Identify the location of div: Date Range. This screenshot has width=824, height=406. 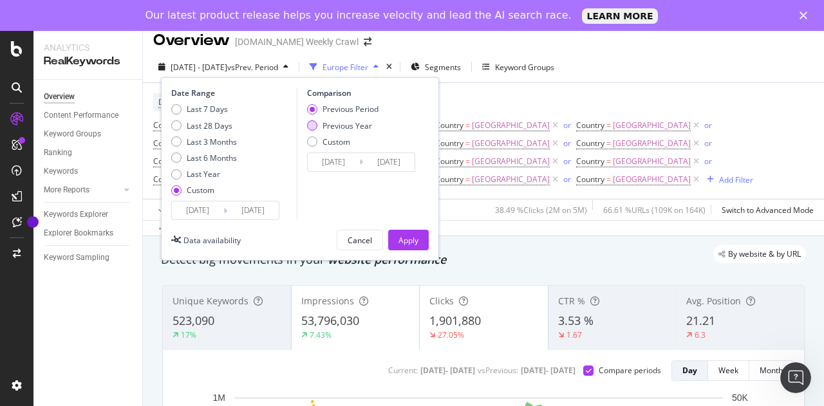
(232, 93).